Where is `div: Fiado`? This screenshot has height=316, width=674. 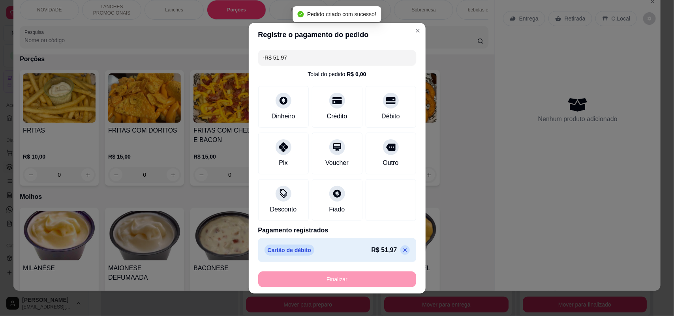 div: Fiado is located at coordinates (337, 210).